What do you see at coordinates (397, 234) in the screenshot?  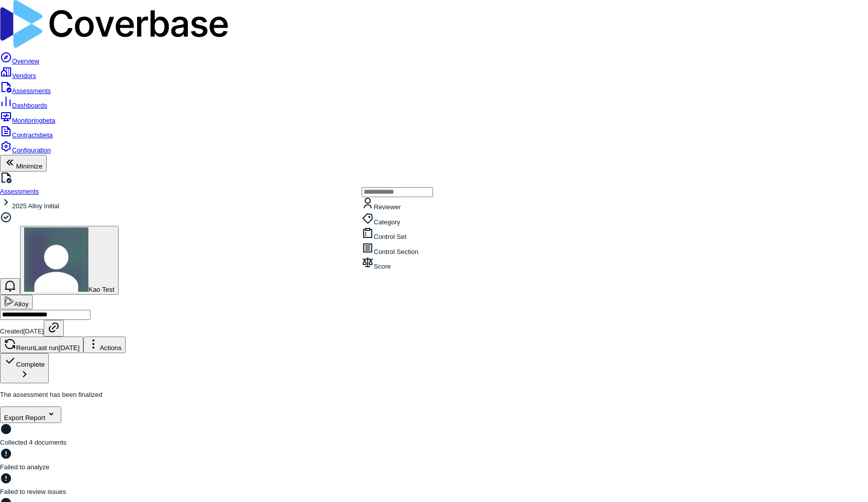 I see `div: Control Set` at bounding box center [397, 234].